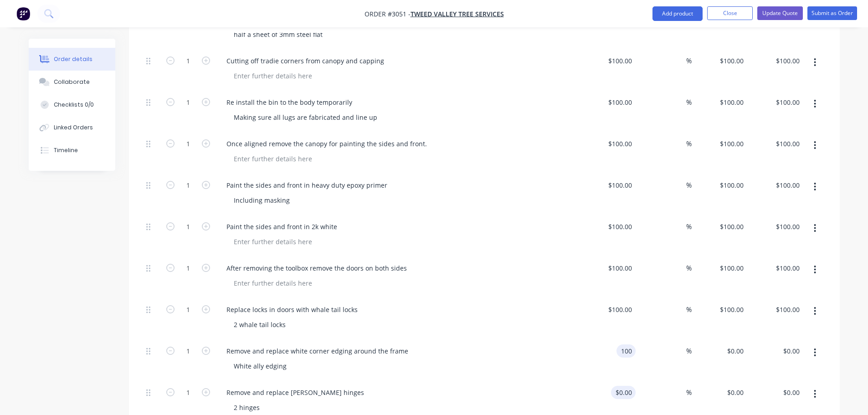 Image resolution: width=868 pixels, height=415 pixels. I want to click on div: Replace locks in doors with whale tail locks, so click(292, 309).